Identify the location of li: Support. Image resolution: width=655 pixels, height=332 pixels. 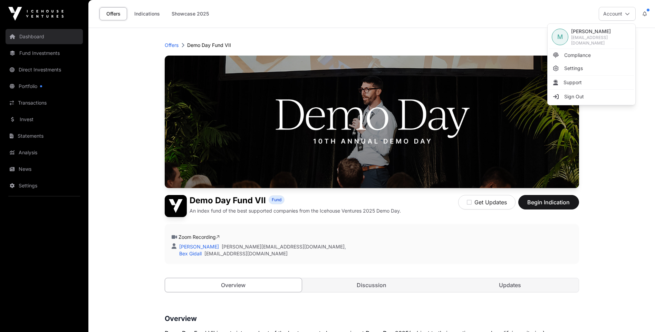
(592, 83).